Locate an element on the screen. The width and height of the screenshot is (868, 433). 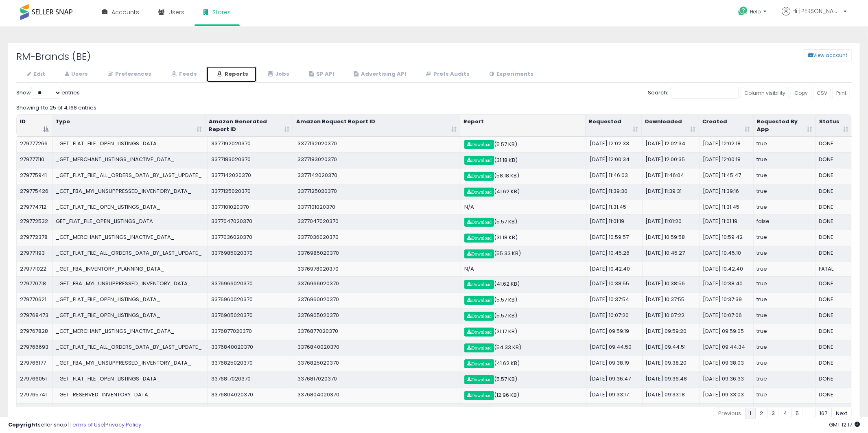
td: 3376960020370 is located at coordinates (378, 300).